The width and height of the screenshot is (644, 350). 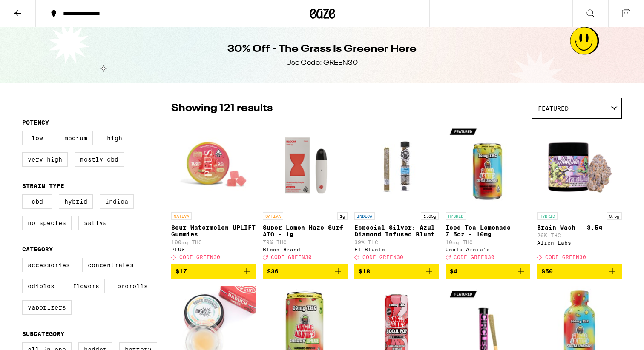 What do you see at coordinates (37, 138) in the screenshot?
I see `label: Low` at bounding box center [37, 138].